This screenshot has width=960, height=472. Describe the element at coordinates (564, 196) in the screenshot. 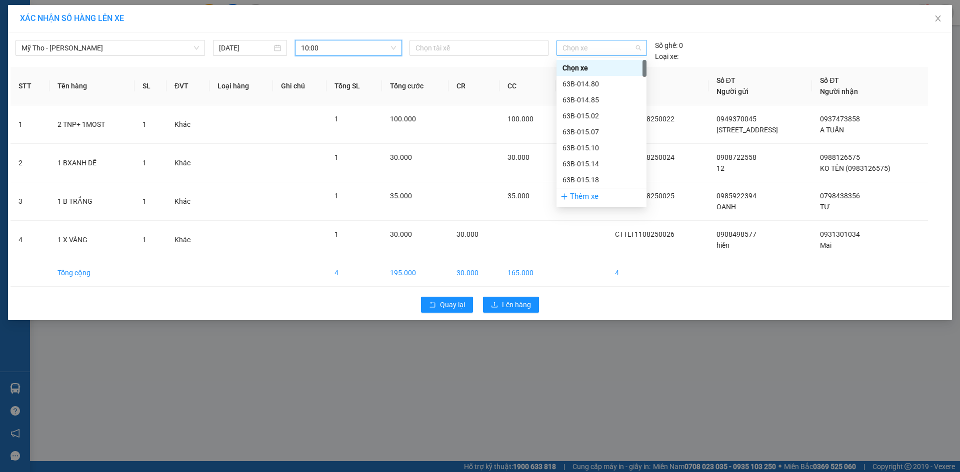

I see `span: plus` at that location.